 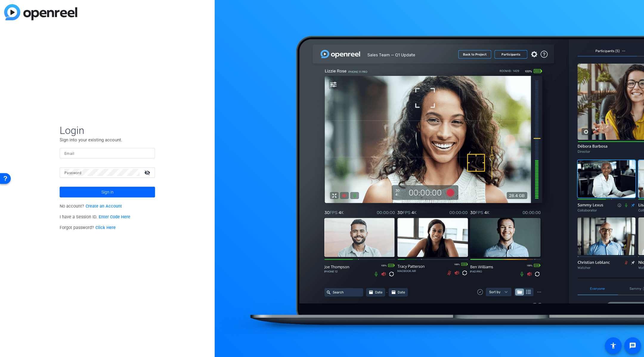 What do you see at coordinates (633, 346) in the screenshot?
I see `mat-icon: message` at bounding box center [633, 346].